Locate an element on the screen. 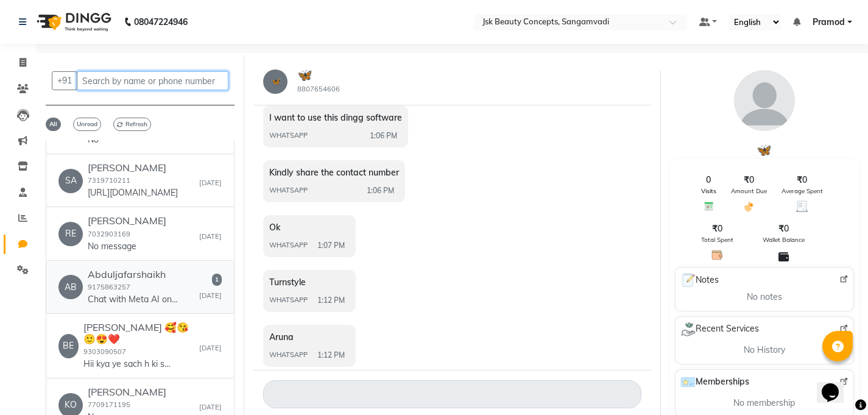 The height and width of the screenshot is (415, 868). div: BE is located at coordinates (68, 346).